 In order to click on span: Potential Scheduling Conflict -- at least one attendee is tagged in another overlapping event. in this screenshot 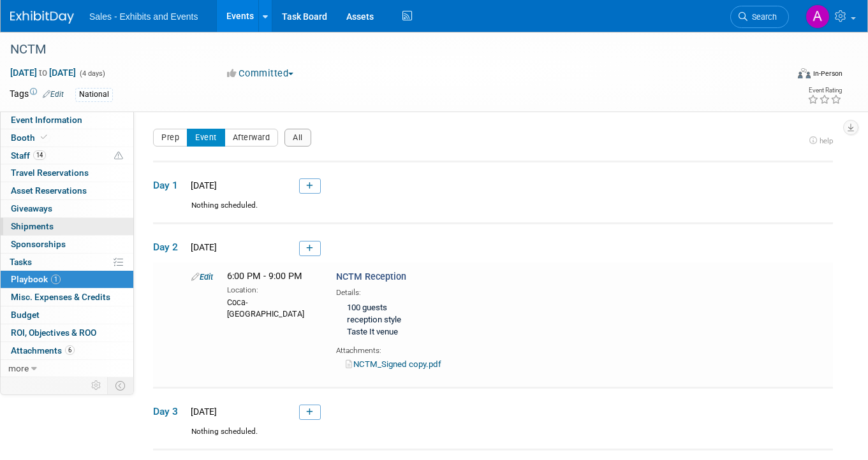, I will do `click(118, 156)`.